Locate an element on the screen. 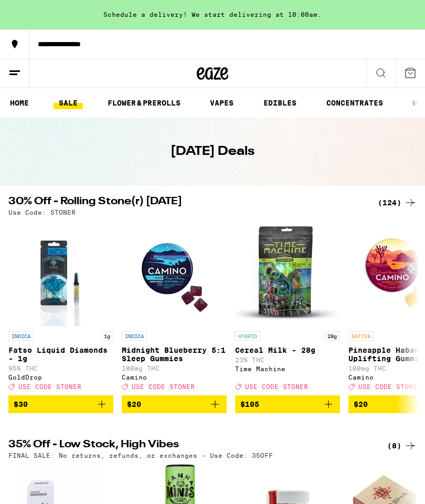  a: VAPES is located at coordinates (221, 103).